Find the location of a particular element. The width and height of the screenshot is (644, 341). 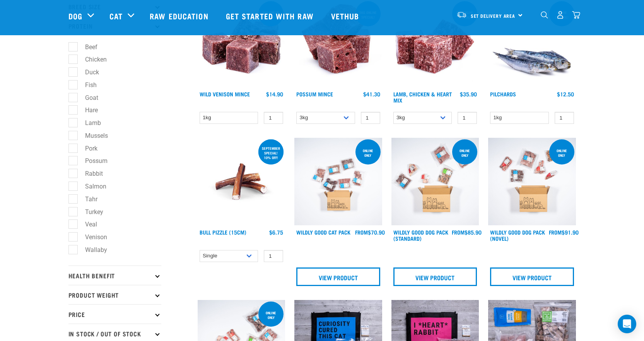

div: $91.90 is located at coordinates (563, 232).